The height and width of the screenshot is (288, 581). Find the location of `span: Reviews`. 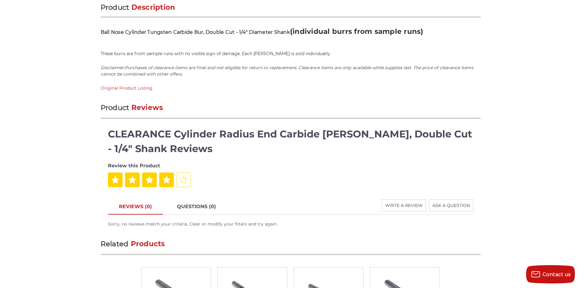

span: Reviews is located at coordinates (147, 108).